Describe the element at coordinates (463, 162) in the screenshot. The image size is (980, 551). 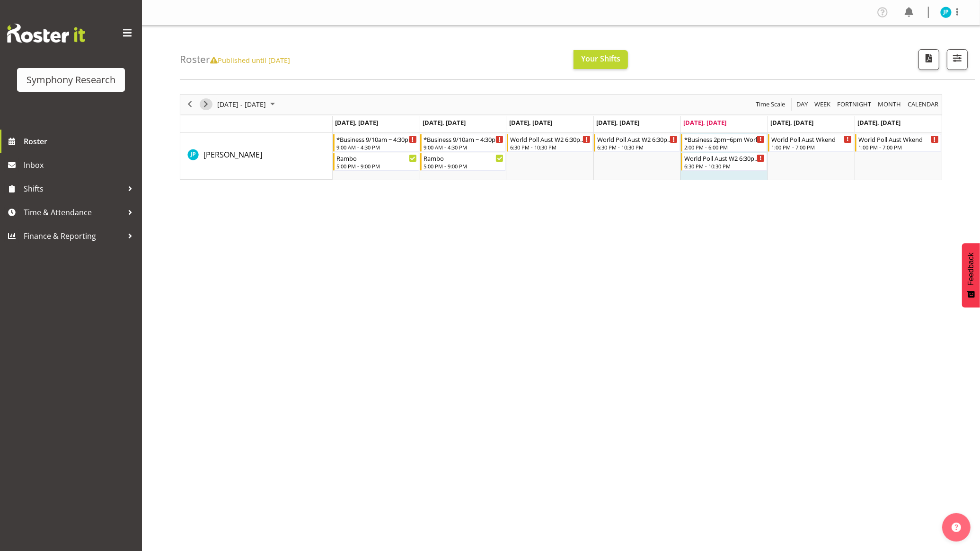
I see `div: Jake Pringle"s event - Rambo Begin From Tuesday, October 7, 2025 at 5:00:00 PM GMT+13:00 Ends At ...` at that location.